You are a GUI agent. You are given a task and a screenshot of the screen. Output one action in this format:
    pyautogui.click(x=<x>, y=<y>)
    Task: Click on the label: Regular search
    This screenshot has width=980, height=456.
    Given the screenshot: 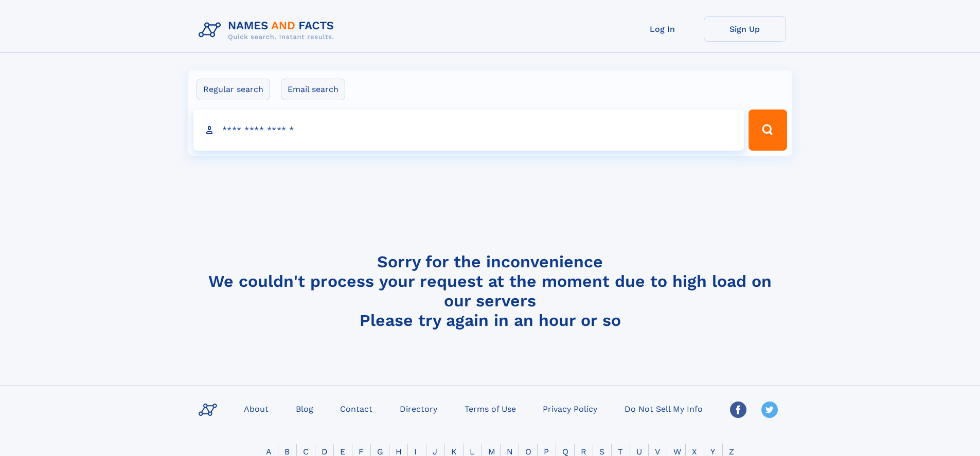 What is the action you would take?
    pyautogui.click(x=233, y=89)
    